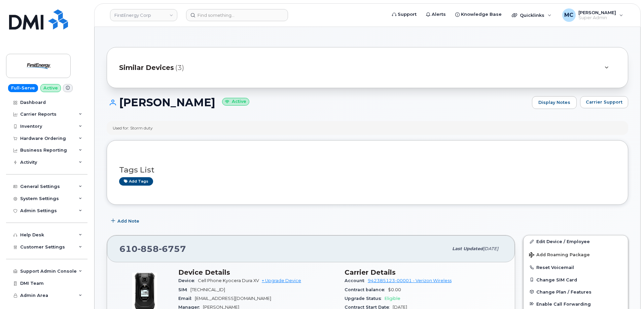 The image size is (644, 309). Describe the element at coordinates (564, 292) in the screenshot. I see `span: Change Plan / Features` at that location.